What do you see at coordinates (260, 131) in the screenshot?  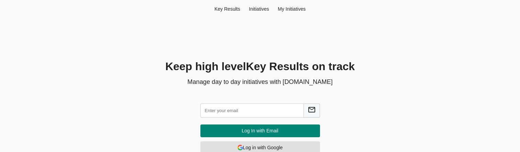 I see `button: Log In with Email` at bounding box center [260, 131].